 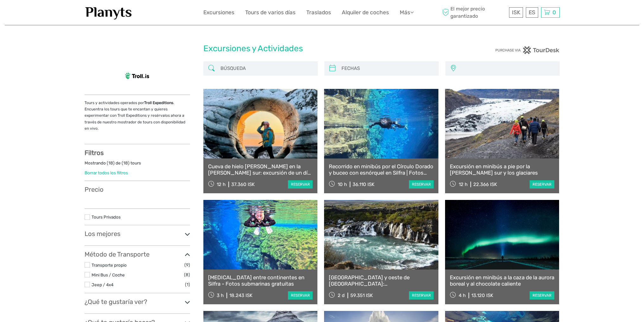 What do you see at coordinates (341, 296) in the screenshot?
I see `span: 2 d` at bounding box center [341, 296].